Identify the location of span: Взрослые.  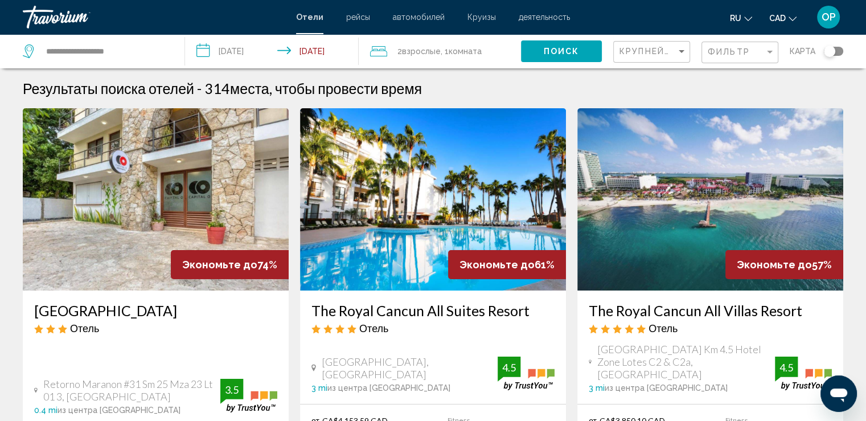
(421, 51).